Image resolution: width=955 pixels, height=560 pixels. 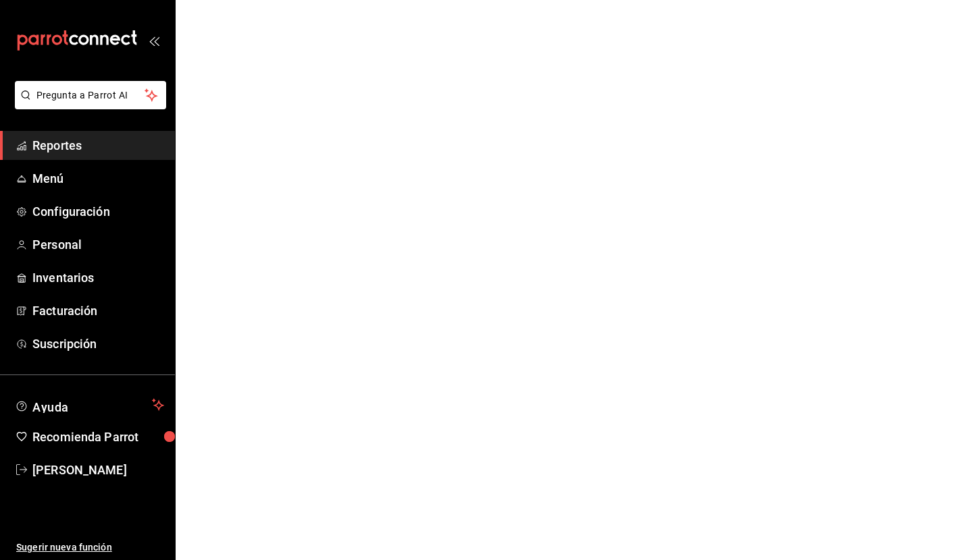 What do you see at coordinates (98, 277) in the screenshot?
I see `span: Inventarios` at bounding box center [98, 277].